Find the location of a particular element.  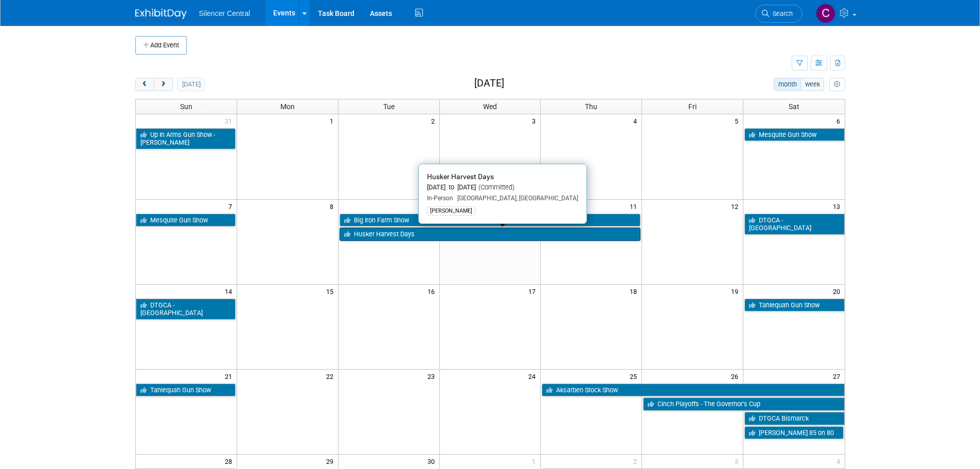

a: Cinch Playoffs - The Governor’s Cup is located at coordinates (744, 404).